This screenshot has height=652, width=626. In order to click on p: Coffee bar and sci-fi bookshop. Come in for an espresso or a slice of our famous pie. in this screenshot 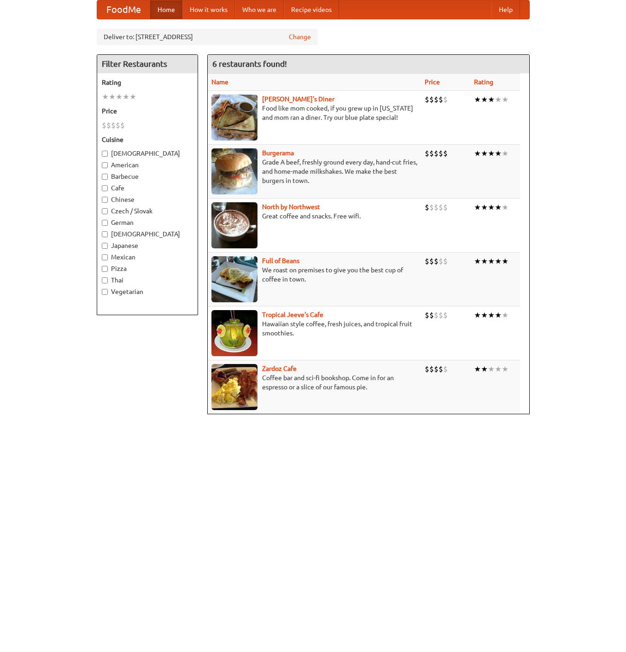, I will do `click(314, 383)`.